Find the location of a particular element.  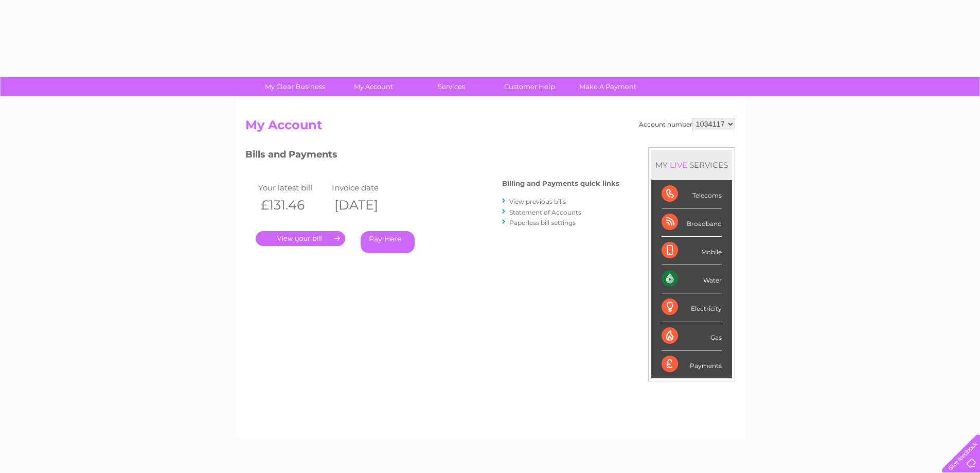

div: Payments is located at coordinates (691, 365).